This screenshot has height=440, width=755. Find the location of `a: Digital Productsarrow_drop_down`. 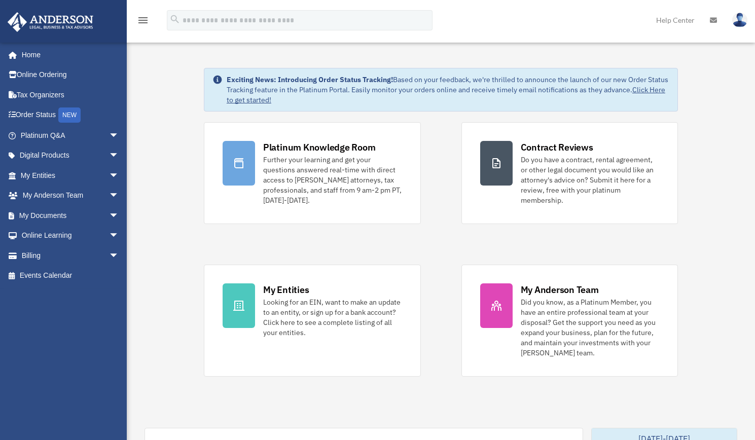

a: Digital Productsarrow_drop_down is located at coordinates (71, 156).